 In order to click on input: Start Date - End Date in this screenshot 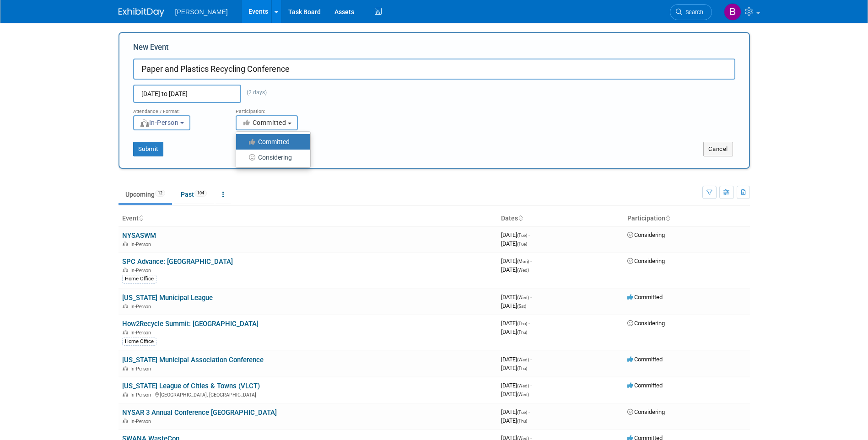, I will do `click(187, 94)`.